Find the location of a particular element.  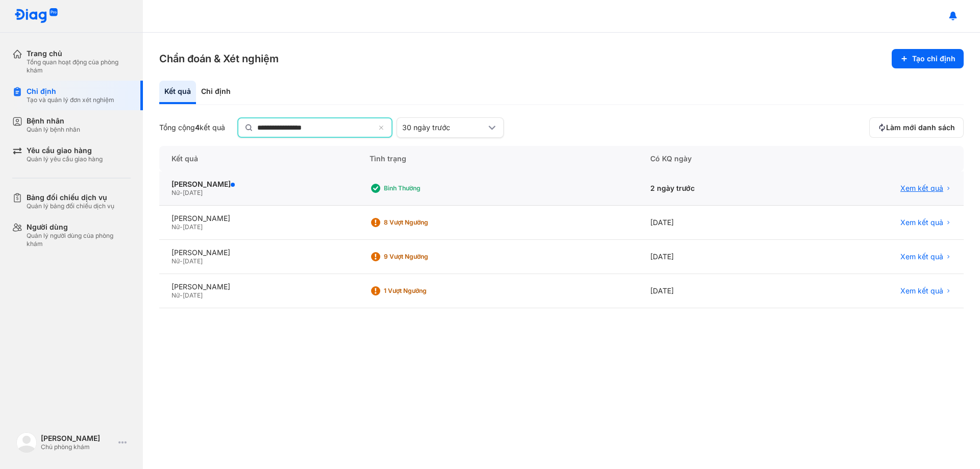

span: 4 is located at coordinates (197, 127).